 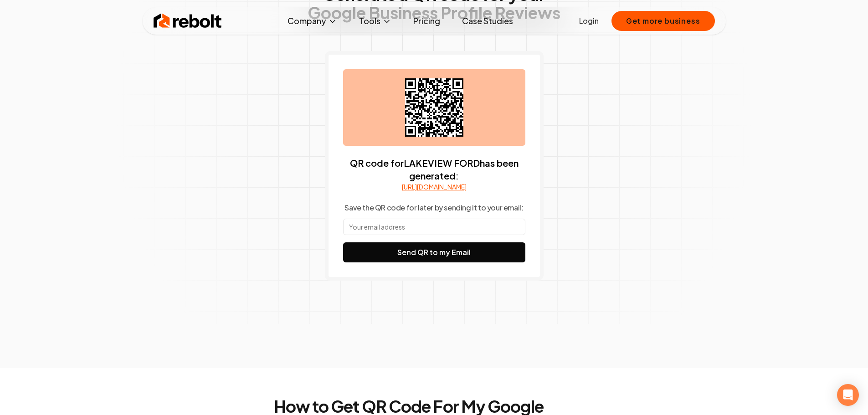 I want to click on button: Tools, so click(x=375, y=21).